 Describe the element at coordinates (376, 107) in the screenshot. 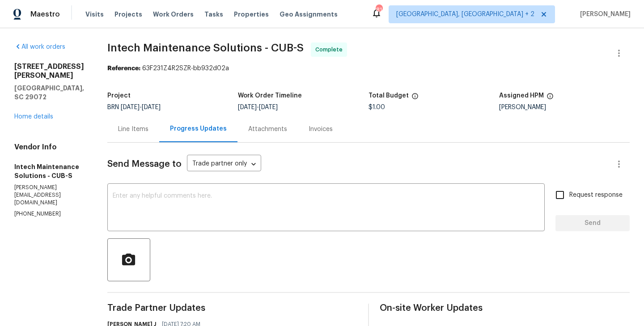

I see `span: $1.00` at that location.